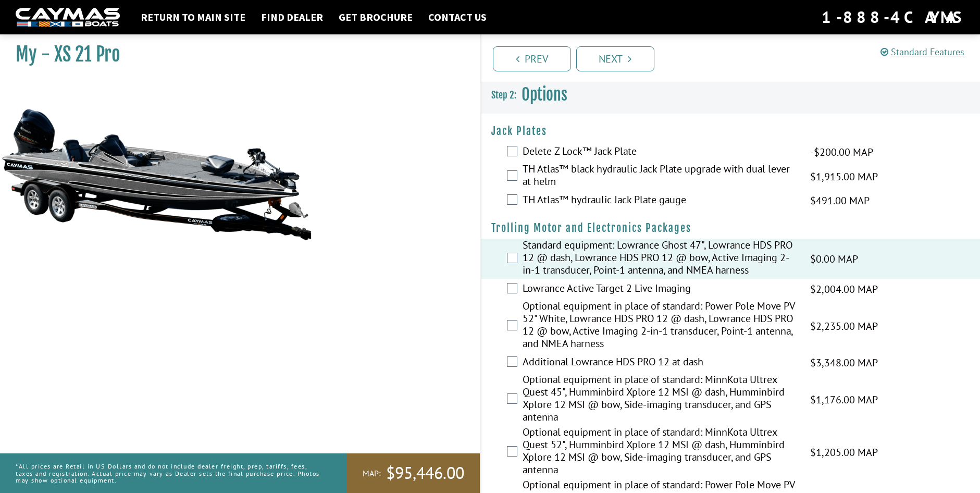 The image size is (980, 493). What do you see at coordinates (660, 399) in the screenshot?
I see `label: Optional equipment in place of standard: MinnKota Ultrex Quest 45", Humminbird Xplore 12 MSI @ da...` at bounding box center [660, 399].